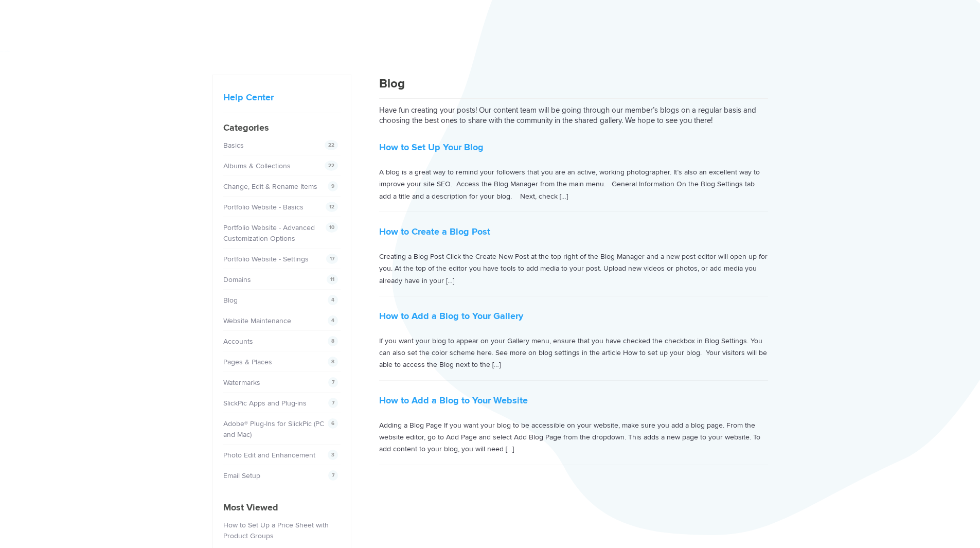  Describe the element at coordinates (332, 186) in the screenshot. I see `span: 9` at that location.